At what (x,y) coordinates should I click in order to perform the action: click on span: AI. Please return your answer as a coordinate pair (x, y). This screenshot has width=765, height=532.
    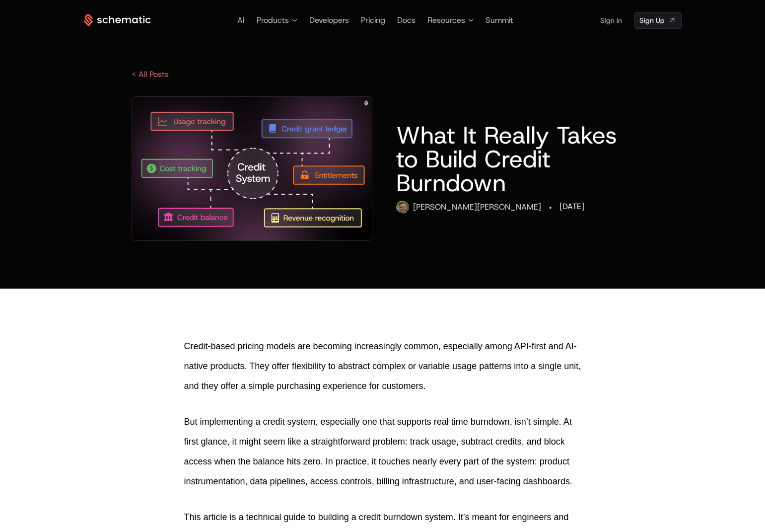
    Looking at the image, I should click on (241, 20).